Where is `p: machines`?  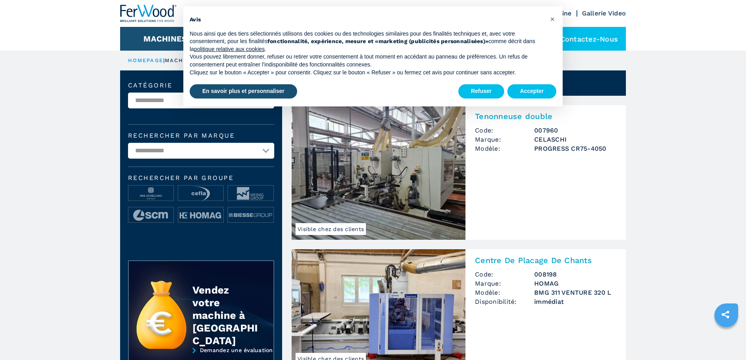
p: machines is located at coordinates (182, 60).